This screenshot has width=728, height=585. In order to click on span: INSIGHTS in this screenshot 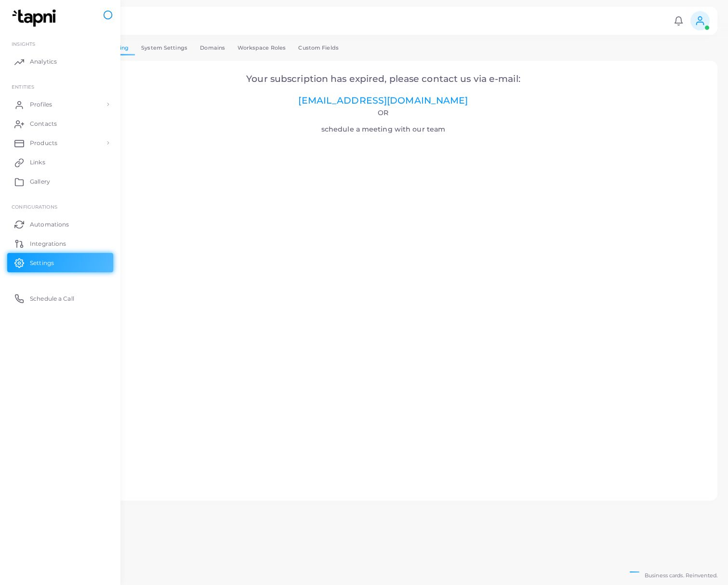, I will do `click(66, 44)`.